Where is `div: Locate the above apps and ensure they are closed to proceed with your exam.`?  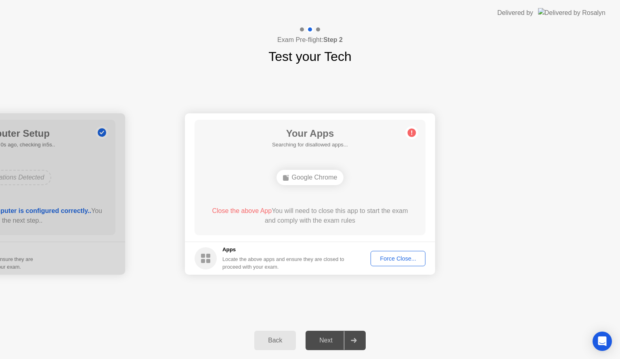 div: Locate the above apps and ensure they are closed to proceed with your exam. is located at coordinates (283, 263).